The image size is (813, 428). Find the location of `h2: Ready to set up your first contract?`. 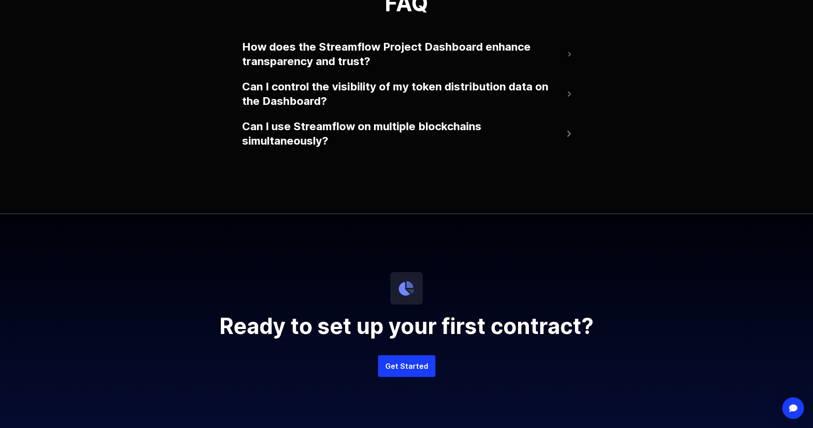

h2: Ready to set up your first contract? is located at coordinates (407, 326).